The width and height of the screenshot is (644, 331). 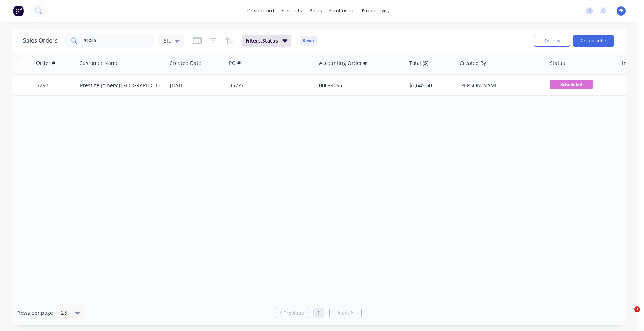 I want to click on input: Search..., so click(x=119, y=41).